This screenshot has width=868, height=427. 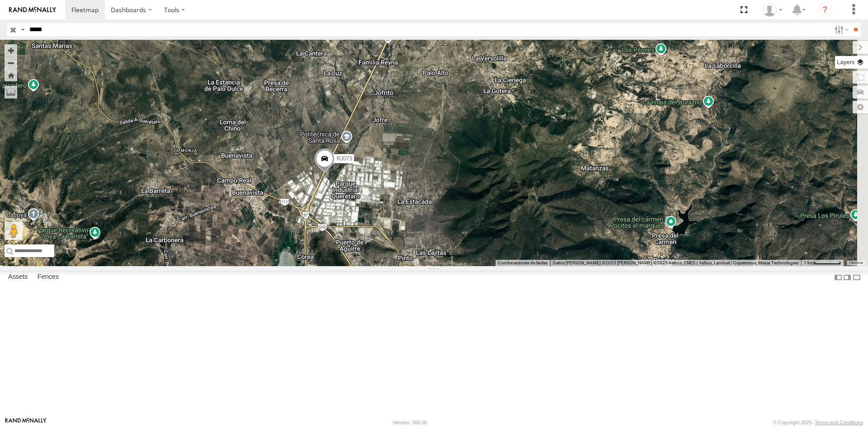 I want to click on a: Términos (se abre en una nueva pestaña), so click(x=856, y=263).